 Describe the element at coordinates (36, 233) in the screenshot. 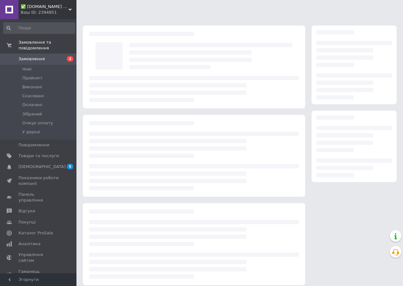

I see `span: Каталог ProSale` at that location.